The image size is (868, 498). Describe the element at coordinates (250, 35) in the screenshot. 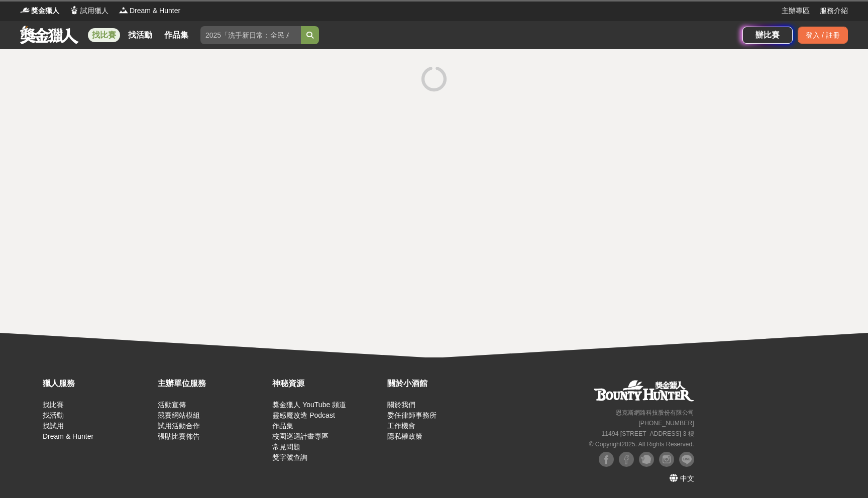

I see `input: 2025「洗手新日常：全民 ALL IN」洗手歌全台徵選` at that location.